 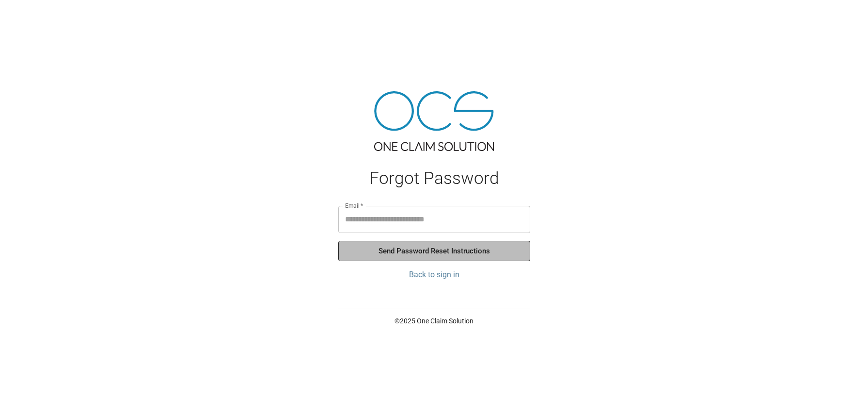 What do you see at coordinates (434, 121) in the screenshot?
I see `img: ocs-logo-tra.png` at bounding box center [434, 121].